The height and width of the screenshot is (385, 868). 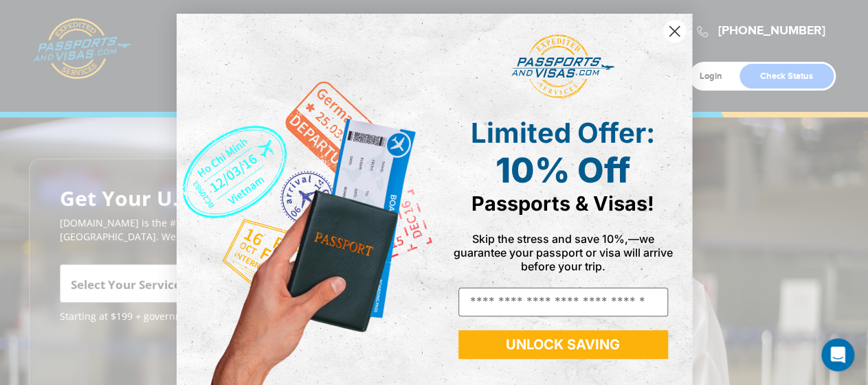 I want to click on span: 10% Off, so click(x=562, y=170).